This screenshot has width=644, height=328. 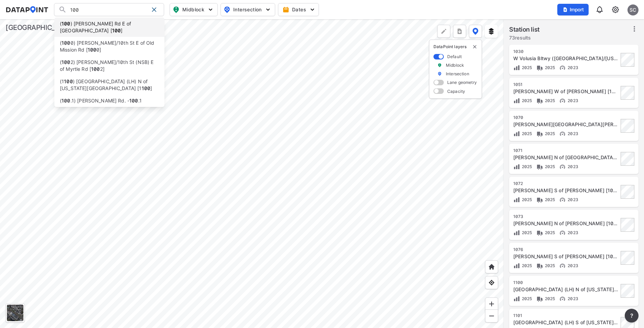 I want to click on div: 1072, so click(x=566, y=184).